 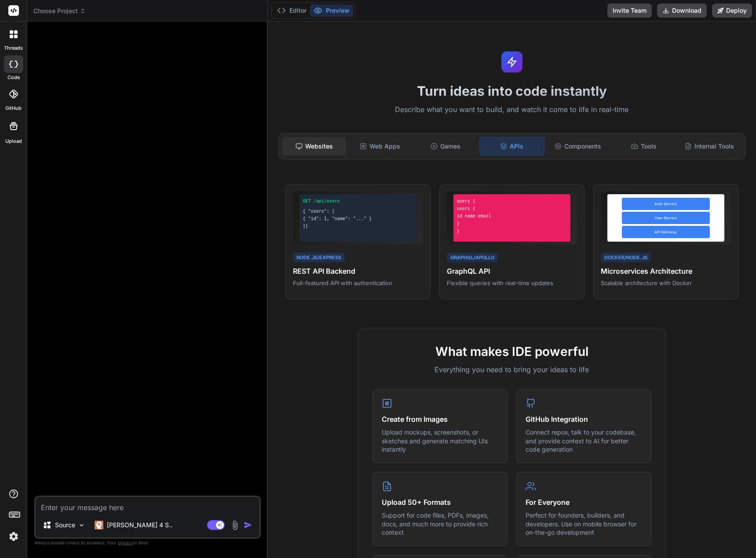 What do you see at coordinates (511, 352) in the screenshot?
I see `h2: What makes IDE powerful` at bounding box center [511, 352].